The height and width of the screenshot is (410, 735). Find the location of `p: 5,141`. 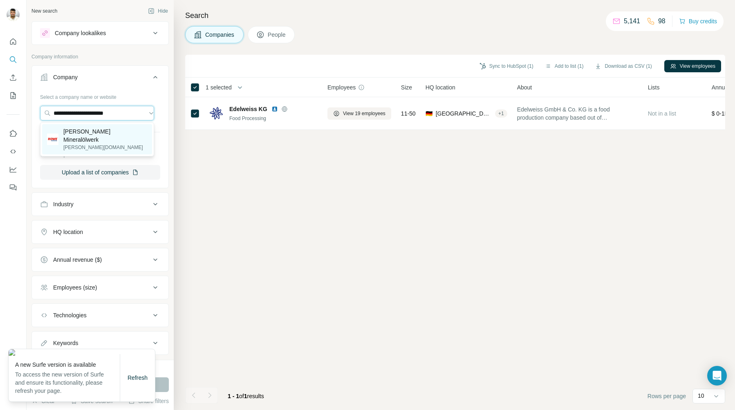

p: 5,141 is located at coordinates (632, 21).